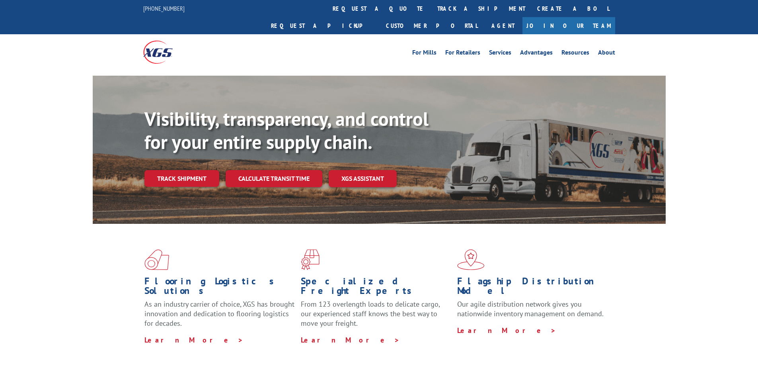 This screenshot has height=372, width=758. Describe the element at coordinates (182, 178) in the screenshot. I see `a: Track shipment` at that location.